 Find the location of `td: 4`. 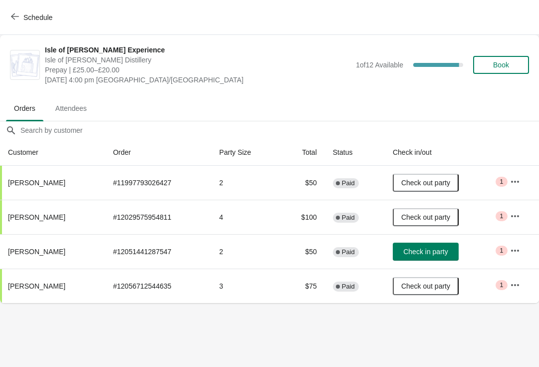

td: 4 is located at coordinates (245, 217).